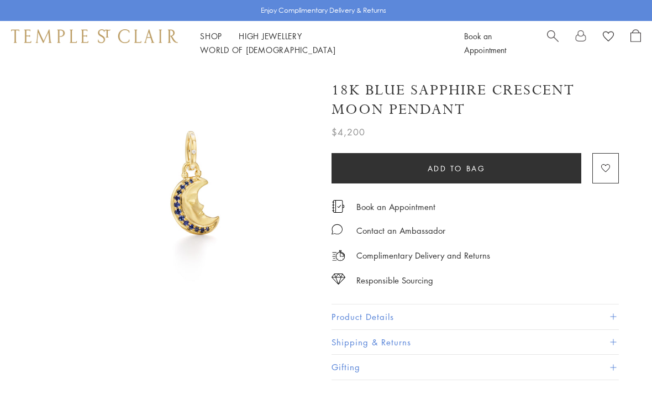 Image resolution: width=652 pixels, height=394 pixels. I want to click on img: Temple St. Clair, so click(95, 36).